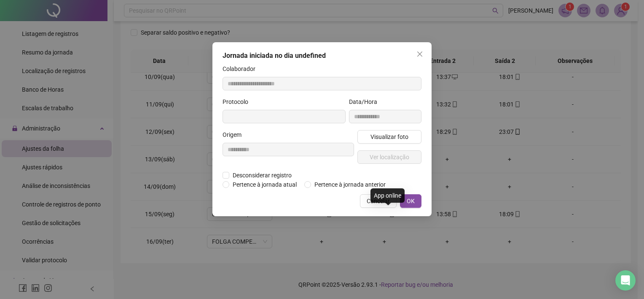 The height and width of the screenshot is (299, 644). Describe the element at coordinates (387, 195) in the screenshot. I see `div: App online` at that location.